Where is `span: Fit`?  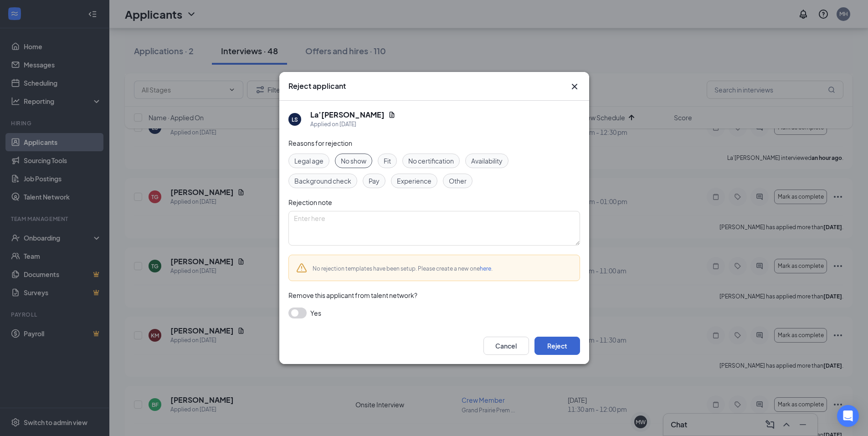 span: Fit is located at coordinates (387, 161).